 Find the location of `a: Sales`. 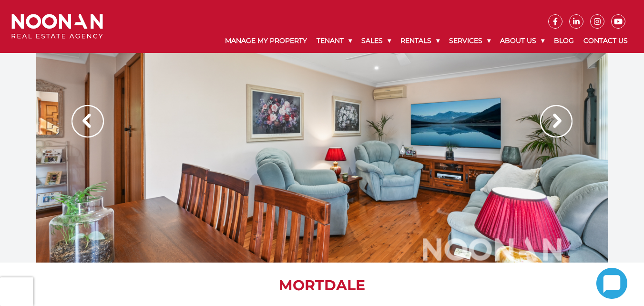

a: Sales is located at coordinates (376, 41).